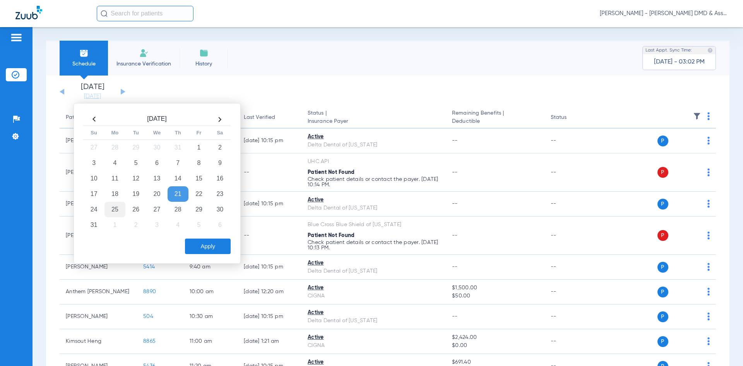  I want to click on td: 11:00 AM, so click(211, 341).